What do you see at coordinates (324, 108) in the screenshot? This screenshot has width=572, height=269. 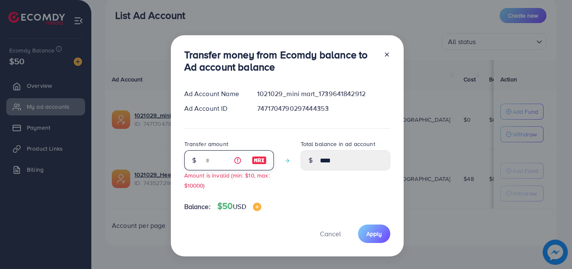 I see `div: 7471704790297444353` at bounding box center [324, 108].